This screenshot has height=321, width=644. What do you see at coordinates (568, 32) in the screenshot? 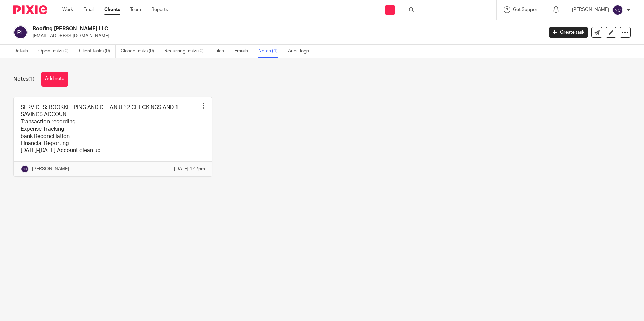
I see `a: Create task` at bounding box center [568, 32].